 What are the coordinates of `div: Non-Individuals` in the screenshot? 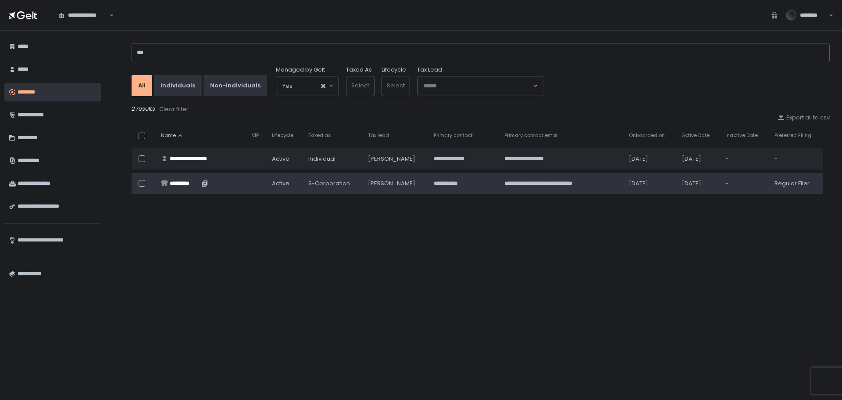 It's located at (235, 86).